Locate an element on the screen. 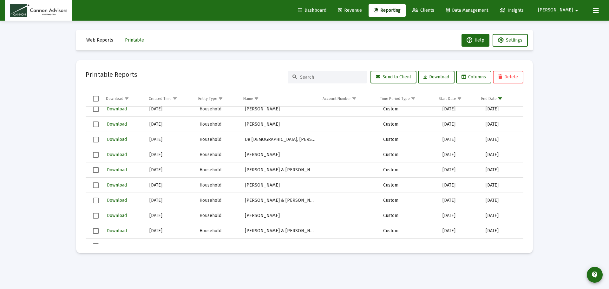 This screenshot has width=609, height=289. mat-icon: contact_support is located at coordinates (595, 275).